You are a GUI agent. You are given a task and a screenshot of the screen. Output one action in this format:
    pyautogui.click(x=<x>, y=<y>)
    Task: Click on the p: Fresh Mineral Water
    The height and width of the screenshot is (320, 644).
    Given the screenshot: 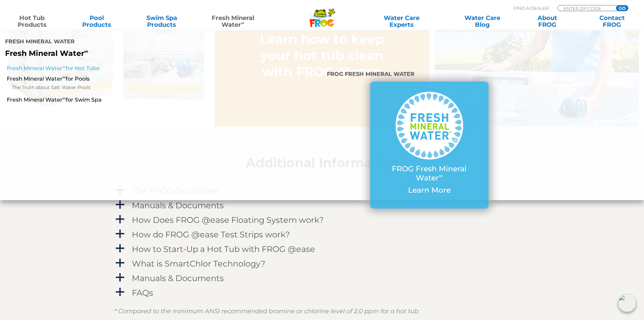 What is the action you would take?
    pyautogui.click(x=135, y=54)
    